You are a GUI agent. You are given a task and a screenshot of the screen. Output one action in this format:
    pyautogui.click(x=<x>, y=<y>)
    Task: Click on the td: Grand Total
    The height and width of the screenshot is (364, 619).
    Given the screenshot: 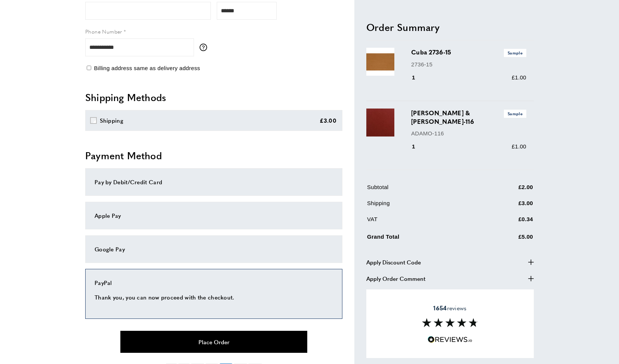 What is the action you would take?
    pyautogui.click(x=423, y=238)
    